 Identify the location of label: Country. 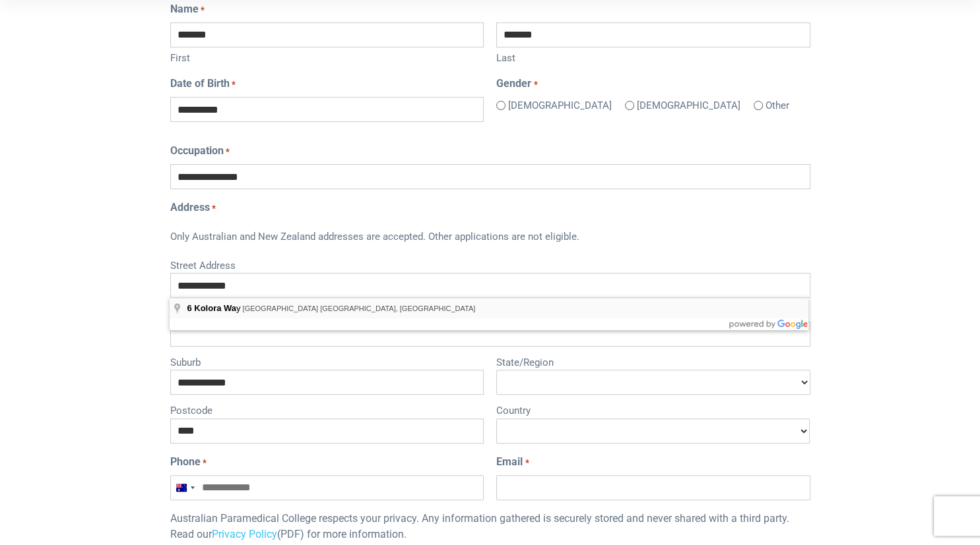
(653, 410).